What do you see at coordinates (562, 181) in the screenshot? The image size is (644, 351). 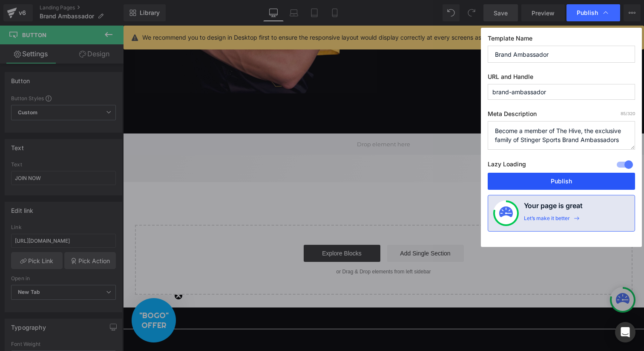 I see `button: Publish` at bounding box center [562, 181].